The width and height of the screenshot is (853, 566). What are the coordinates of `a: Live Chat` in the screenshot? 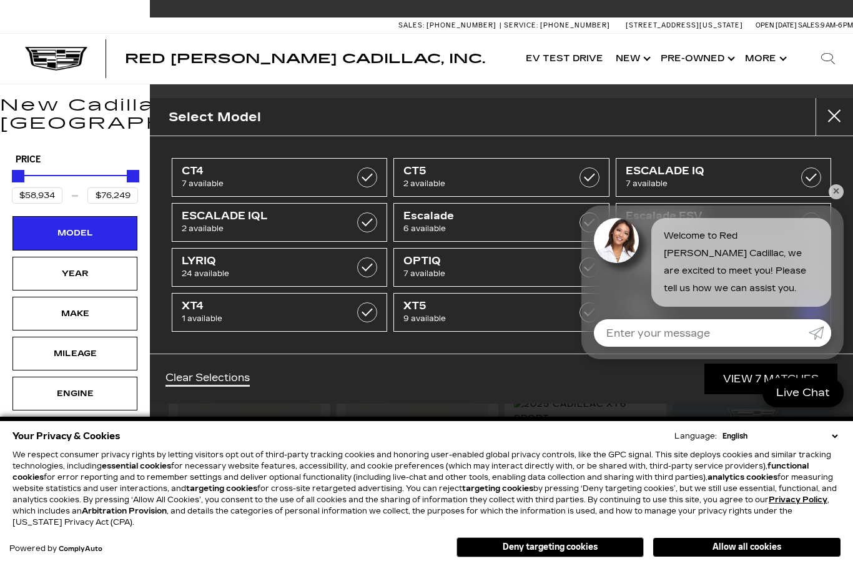 It's located at (803, 392).